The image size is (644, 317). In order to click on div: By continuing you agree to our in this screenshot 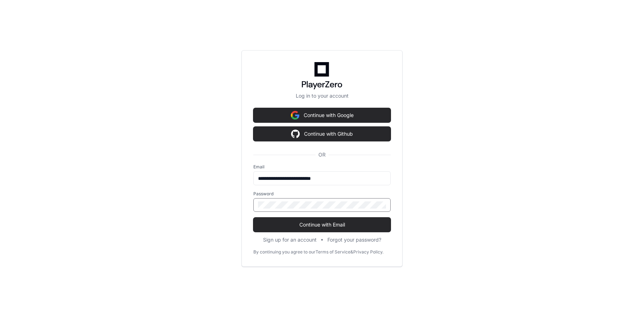, I will do `click(284, 252)`.